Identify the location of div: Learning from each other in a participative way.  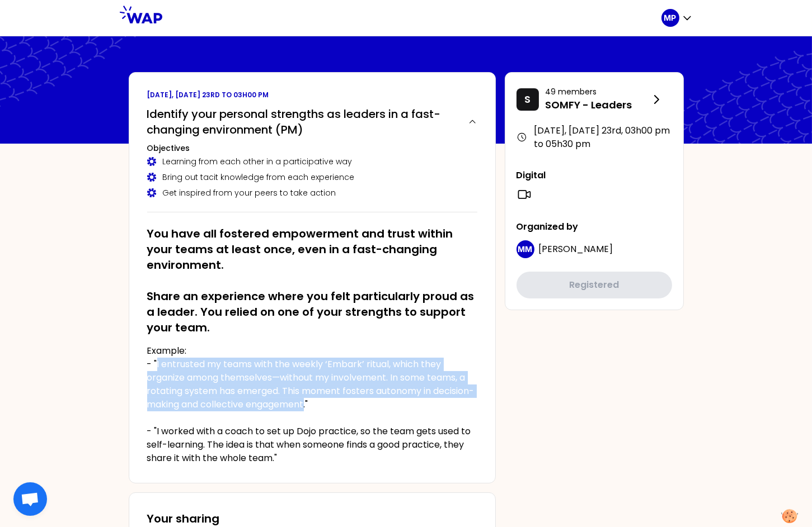
(312, 161).